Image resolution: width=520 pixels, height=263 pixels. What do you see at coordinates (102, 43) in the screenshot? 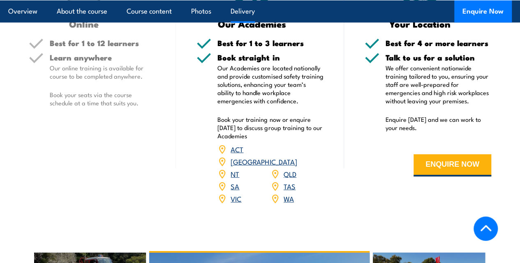
I see `h5: Best for 1 to 12 learners` at bounding box center [102, 43].